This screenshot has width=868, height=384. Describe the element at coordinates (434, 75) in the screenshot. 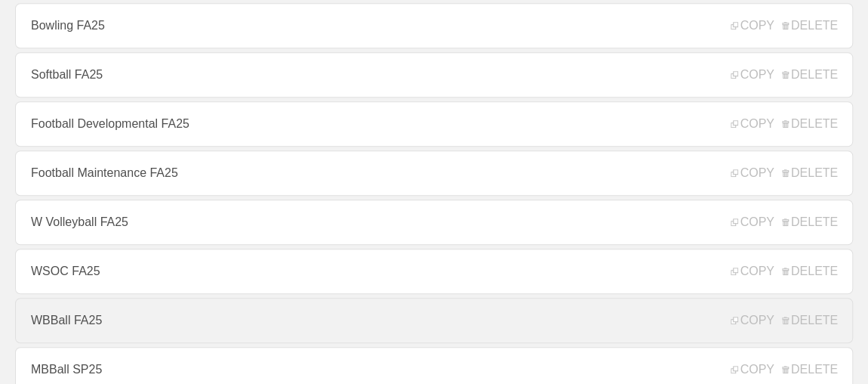

I see `a: Softball FA25` at that location.